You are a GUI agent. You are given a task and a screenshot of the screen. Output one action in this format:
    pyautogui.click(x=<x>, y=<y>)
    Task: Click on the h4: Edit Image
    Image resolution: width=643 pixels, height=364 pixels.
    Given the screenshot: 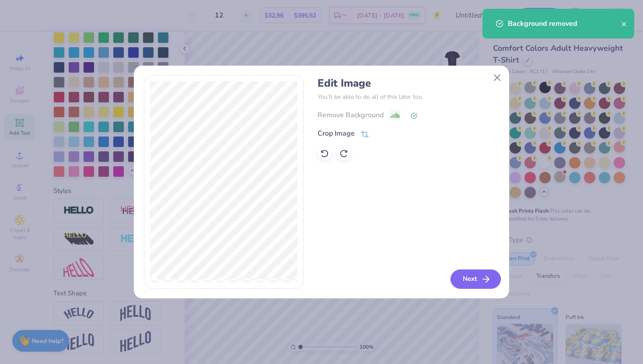 What is the action you would take?
    pyautogui.click(x=408, y=83)
    